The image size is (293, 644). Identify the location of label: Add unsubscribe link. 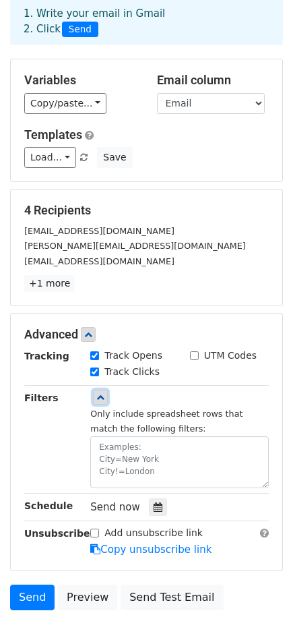
(154, 533).